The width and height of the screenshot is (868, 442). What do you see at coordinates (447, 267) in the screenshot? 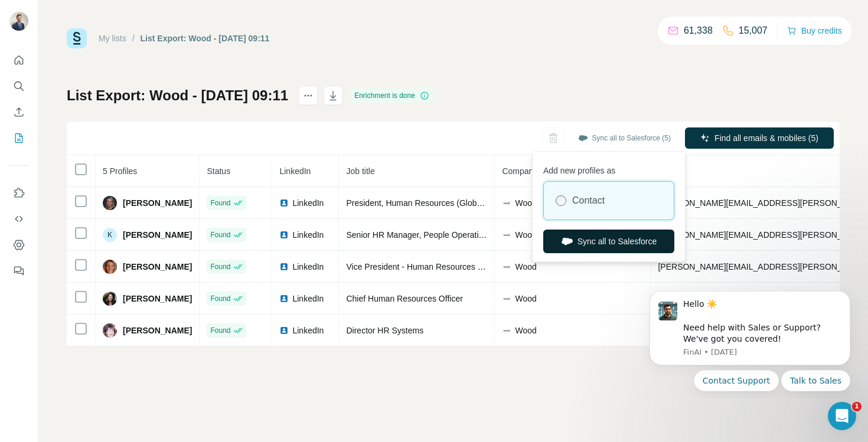
I see `span: Vice President - Human Resources (Operations EMEA)` at bounding box center [447, 267].